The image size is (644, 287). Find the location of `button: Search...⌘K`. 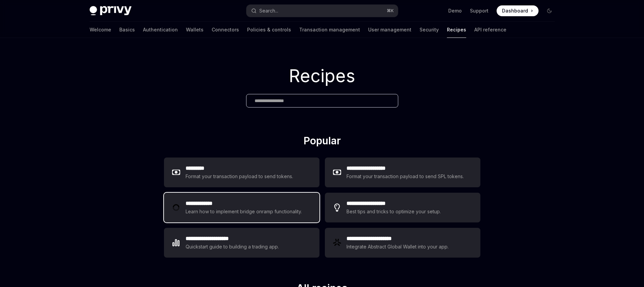

button: Search...⌘K is located at coordinates (322, 11).